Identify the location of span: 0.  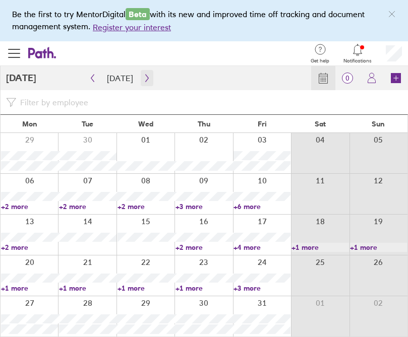
(348, 78).